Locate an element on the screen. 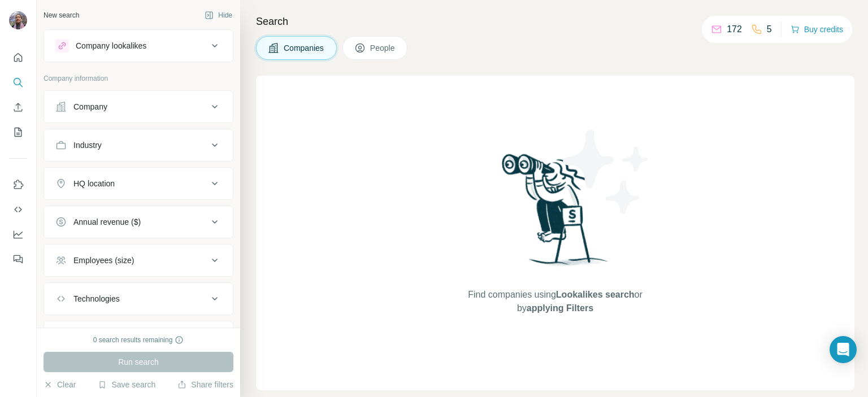  img: Surfe Illustration - Woman searching with binoculars is located at coordinates (556, 214).